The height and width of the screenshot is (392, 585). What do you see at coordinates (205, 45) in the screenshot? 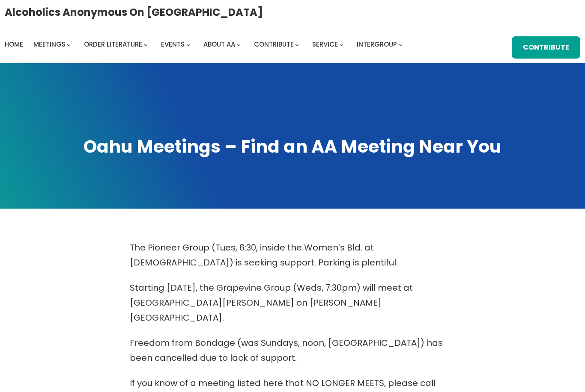
I see `nav: Intergroup` at bounding box center [205, 45].